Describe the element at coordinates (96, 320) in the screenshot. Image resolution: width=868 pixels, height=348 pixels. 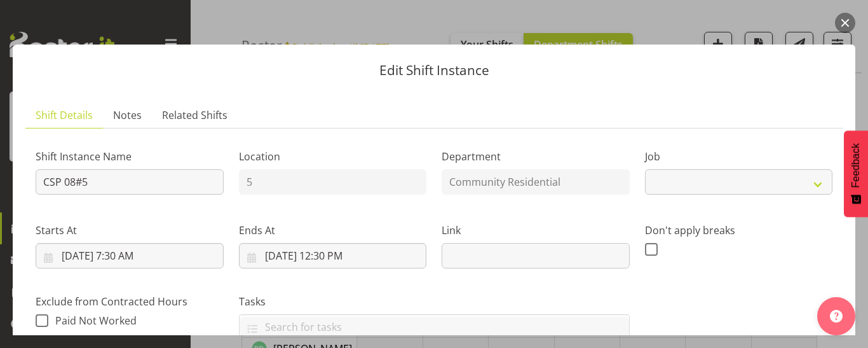
I see `span: Paid Not Worked` at that location.